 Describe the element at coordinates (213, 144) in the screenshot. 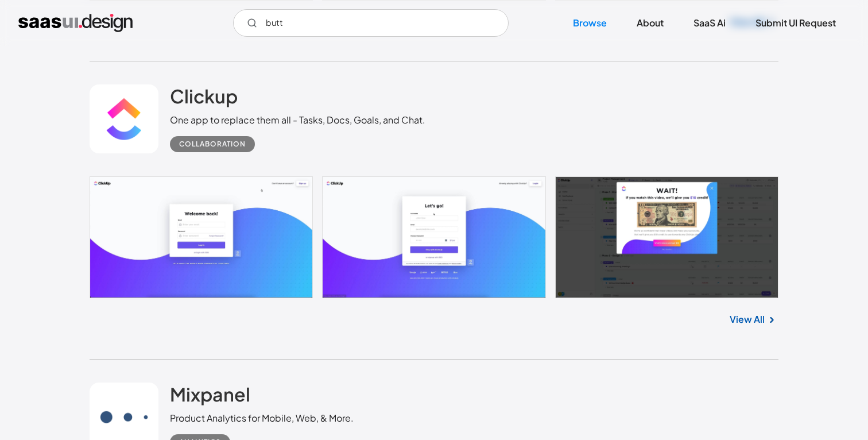

I see `div: Collaboration` at that location.